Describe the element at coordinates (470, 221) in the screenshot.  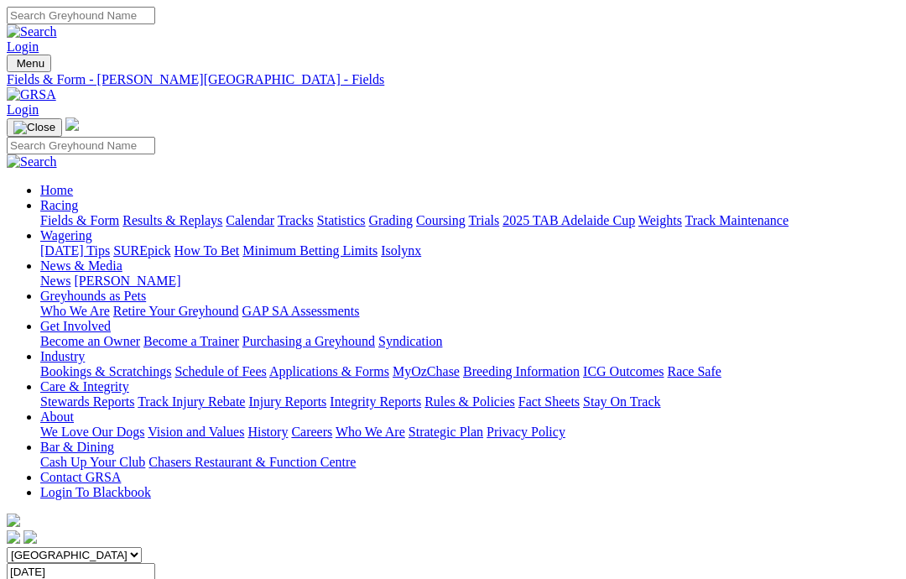
I see `div: Racing` at that location.